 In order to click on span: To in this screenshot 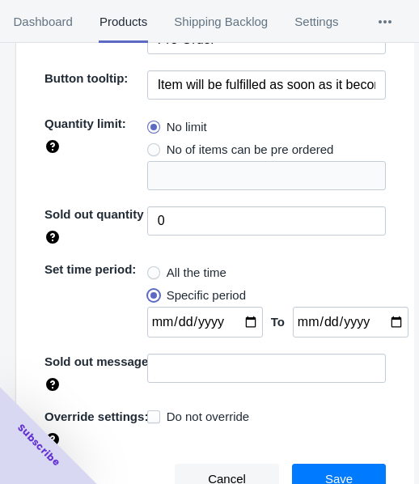, I will do `click(277, 321)`.